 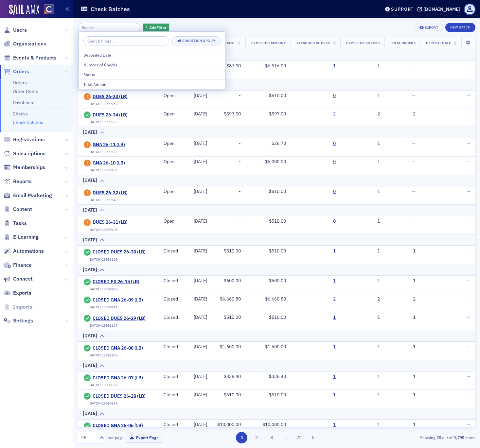 What do you see at coordinates (109, 28) in the screenshot?
I see `input: Search…` at bounding box center [109, 28].